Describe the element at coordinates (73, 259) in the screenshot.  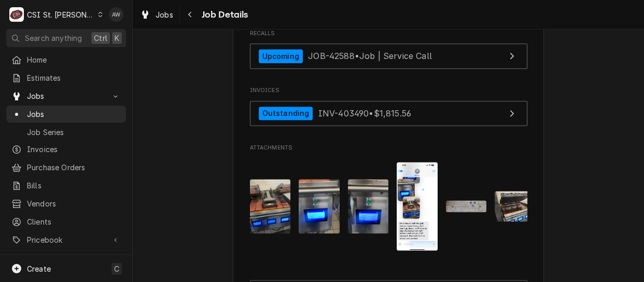
I see `span: Reports` at that location.